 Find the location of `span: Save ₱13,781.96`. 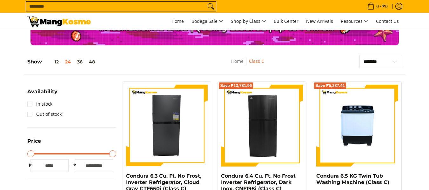

span: Save ₱13,781.96 is located at coordinates (236, 86).